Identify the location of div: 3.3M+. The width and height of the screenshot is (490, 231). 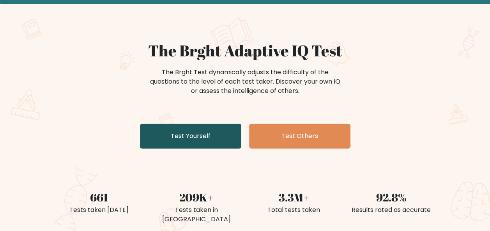
(294, 198).